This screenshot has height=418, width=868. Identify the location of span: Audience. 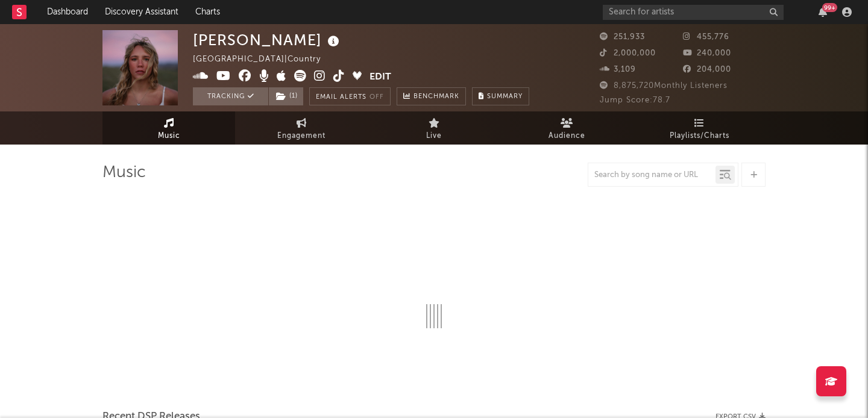
(566, 136).